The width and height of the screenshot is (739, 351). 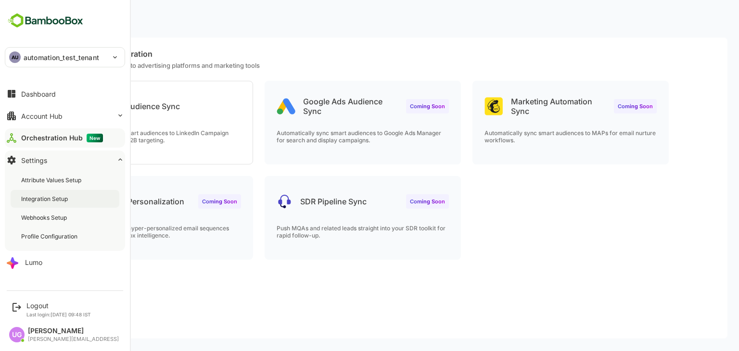 What do you see at coordinates (45, 218) in the screenshot?
I see `div: Webhooks Setup` at bounding box center [45, 218].